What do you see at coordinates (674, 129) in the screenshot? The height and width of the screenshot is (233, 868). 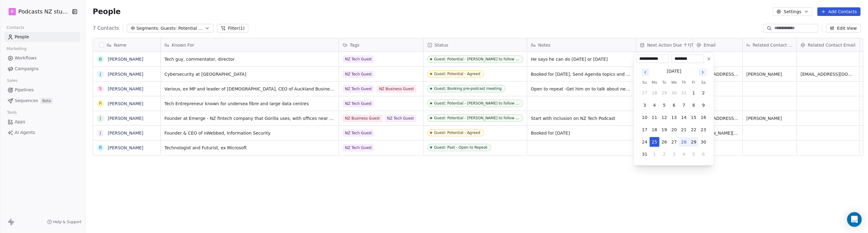 I see `button: 20` at bounding box center [674, 129].